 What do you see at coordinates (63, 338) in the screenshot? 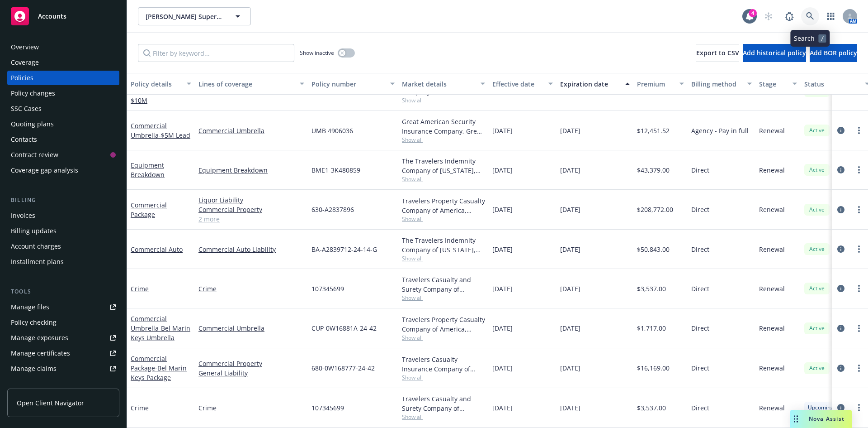
I see `span: Manage exposures` at bounding box center [63, 338].